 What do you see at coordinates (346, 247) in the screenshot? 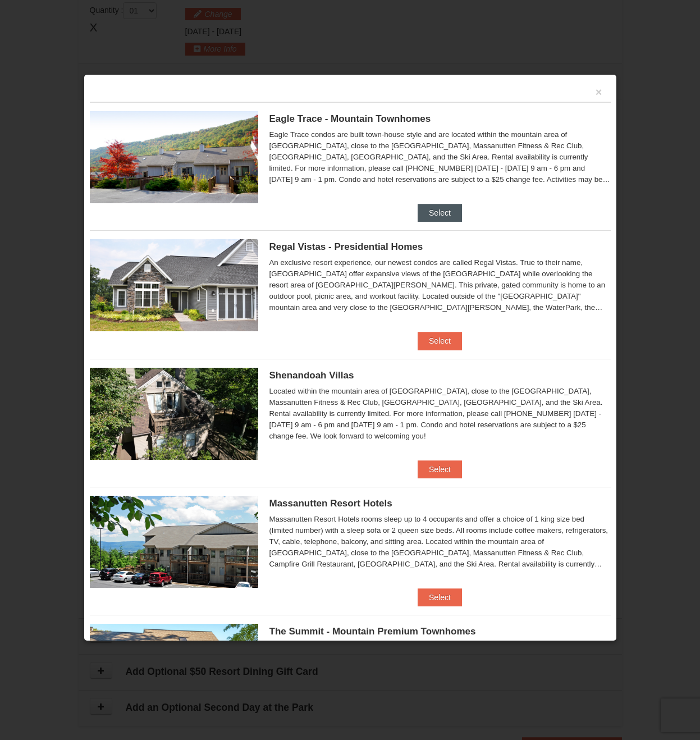
I see `span: Regal Vistas - Presidential Homes` at bounding box center [346, 247].